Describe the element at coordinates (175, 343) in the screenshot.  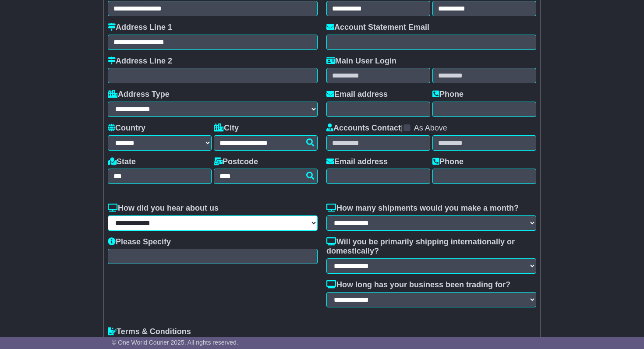
I see `span: © One World Courier 2025. All rights reserved.` at that location.